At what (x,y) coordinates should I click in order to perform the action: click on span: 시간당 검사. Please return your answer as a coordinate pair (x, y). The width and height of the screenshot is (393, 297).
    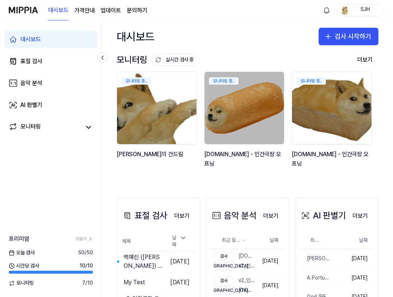
    Looking at the image, I should click on (24, 266).